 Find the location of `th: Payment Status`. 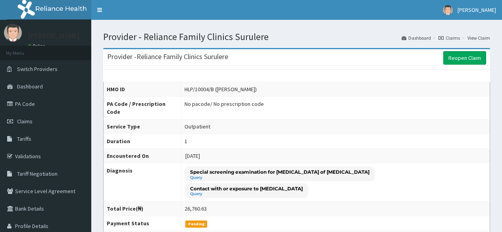

th: Payment Status is located at coordinates (142, 223).